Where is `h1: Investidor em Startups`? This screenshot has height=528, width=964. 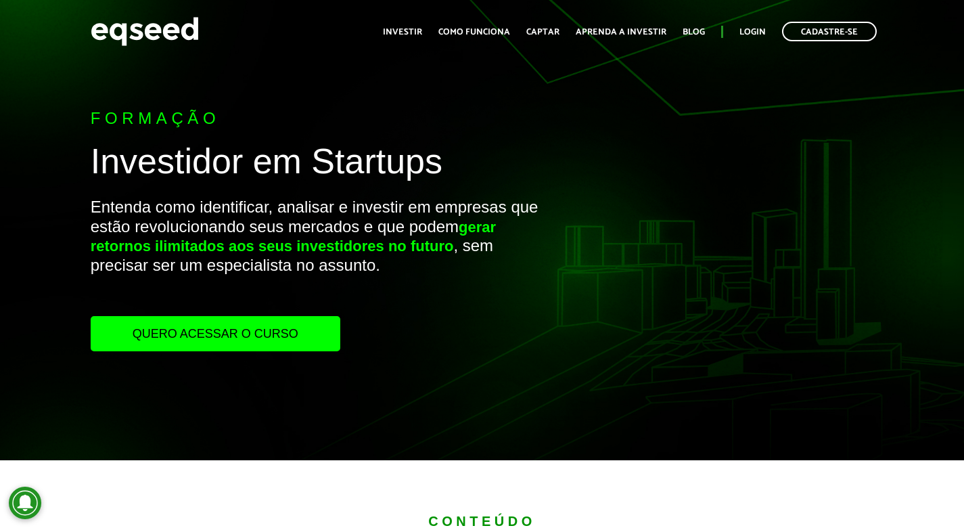
h1: Investidor em Startups is located at coordinates (321, 164).